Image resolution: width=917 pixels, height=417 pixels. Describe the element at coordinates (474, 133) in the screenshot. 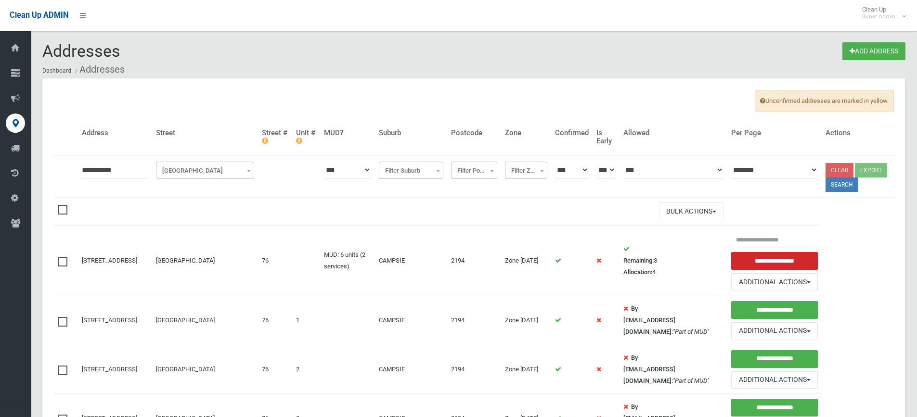

I see `h4: Postcode` at that location.